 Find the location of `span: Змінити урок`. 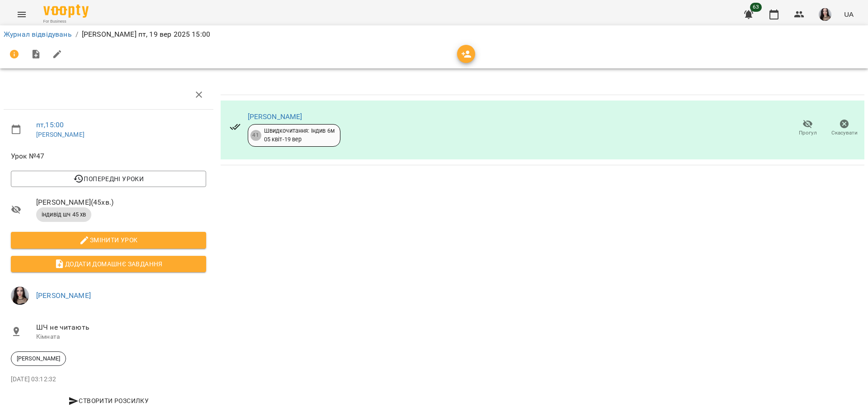

span: Змінити урок is located at coordinates (109, 240).